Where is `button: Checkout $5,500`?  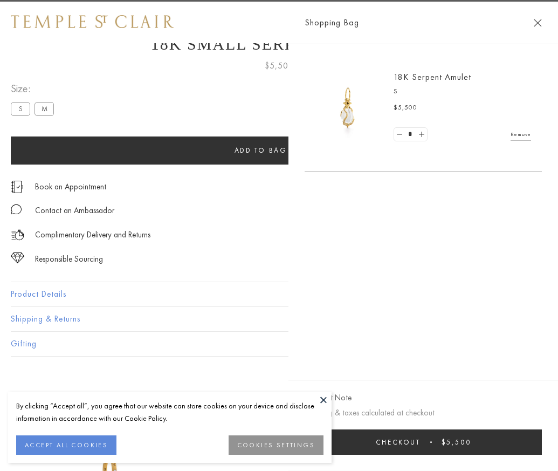
button: Checkout $5,500 is located at coordinates (423, 442).